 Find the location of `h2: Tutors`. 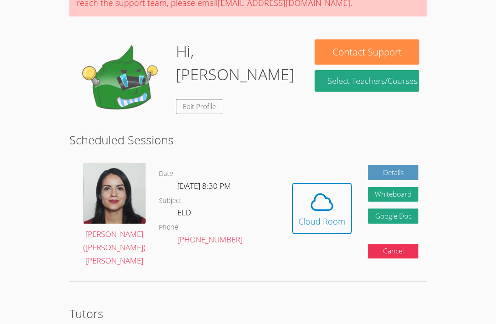

h2: Tutors is located at coordinates (248, 314).